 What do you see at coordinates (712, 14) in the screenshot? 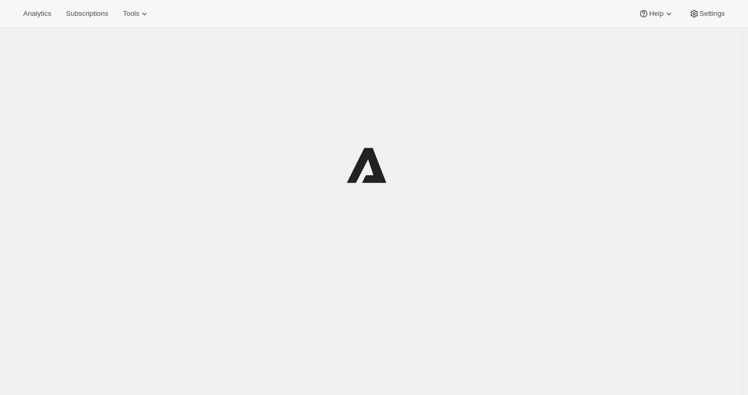
I see `span: Settings` at bounding box center [712, 14].